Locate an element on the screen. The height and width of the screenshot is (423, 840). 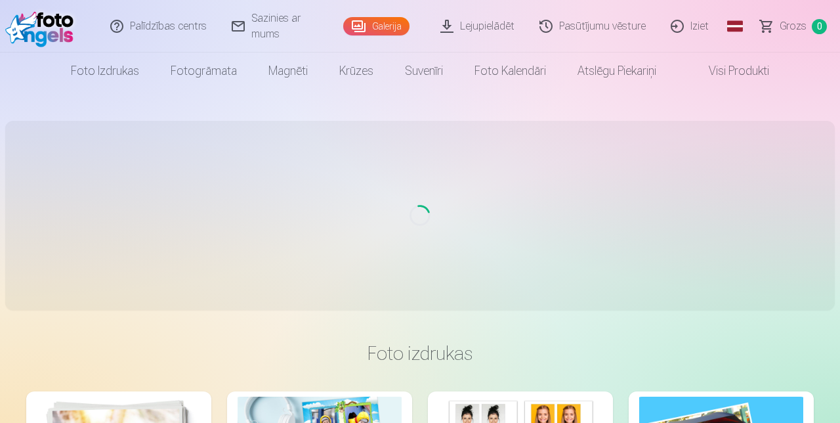
span: 0 is located at coordinates (819, 26).